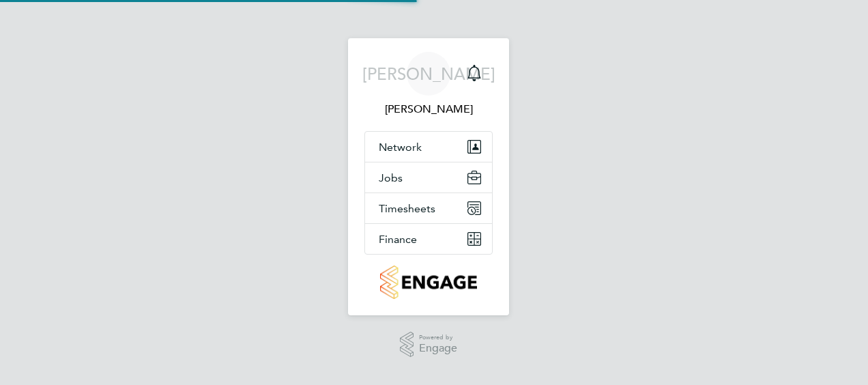  Describe the element at coordinates (428, 177) in the screenshot. I see `nav: Main navigation` at that location.